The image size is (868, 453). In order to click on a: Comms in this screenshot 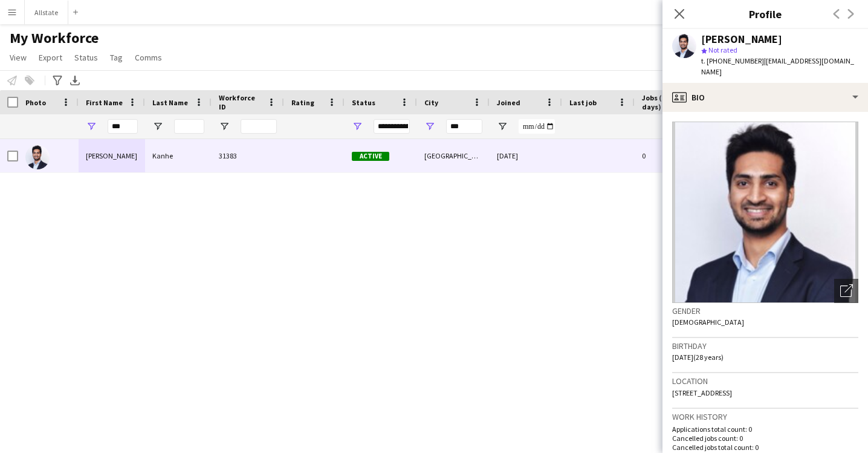, I will do `click(148, 57)`.